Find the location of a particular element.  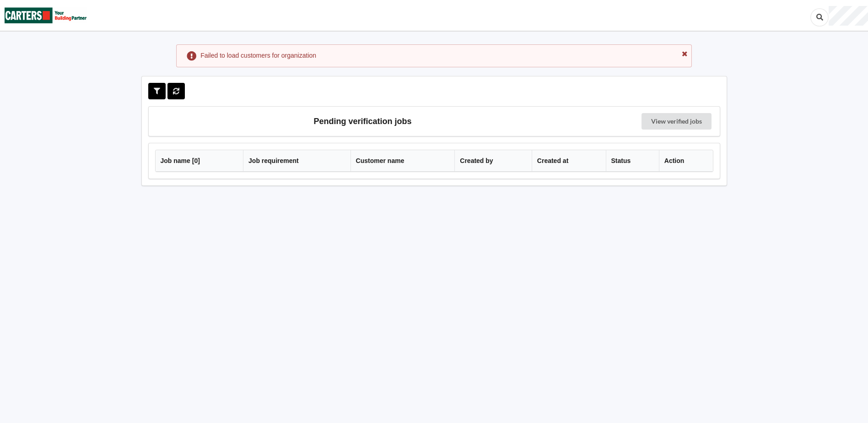

h3: Pending verification jobs is located at coordinates (362, 121).